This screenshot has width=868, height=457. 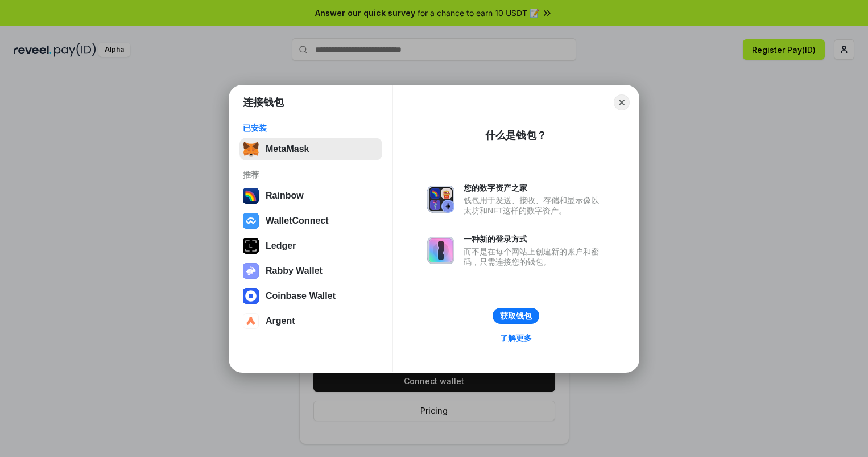 What do you see at coordinates (311, 246) in the screenshot?
I see `button: Ledger` at bounding box center [311, 246].